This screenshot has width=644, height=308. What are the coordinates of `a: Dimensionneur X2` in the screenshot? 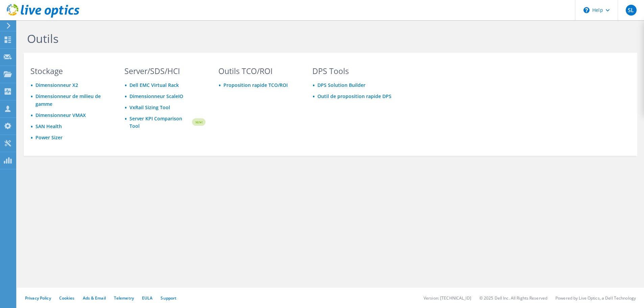 It's located at (57, 85).